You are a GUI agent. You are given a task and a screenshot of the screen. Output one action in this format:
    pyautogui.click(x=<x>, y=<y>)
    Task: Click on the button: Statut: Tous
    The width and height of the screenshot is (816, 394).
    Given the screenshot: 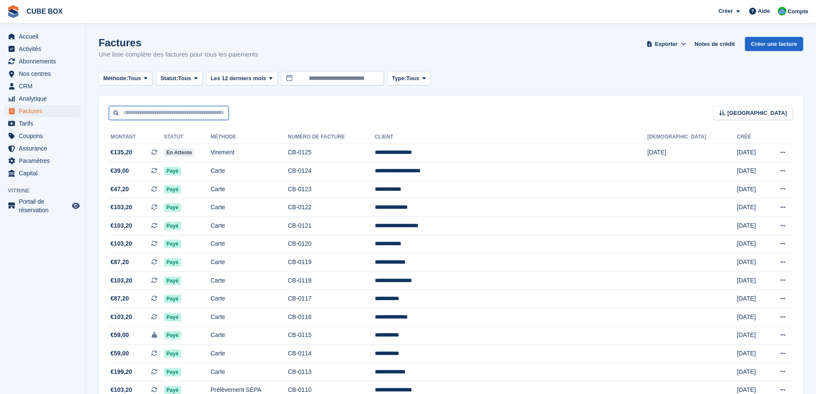 What is the action you would take?
    pyautogui.click(x=179, y=78)
    